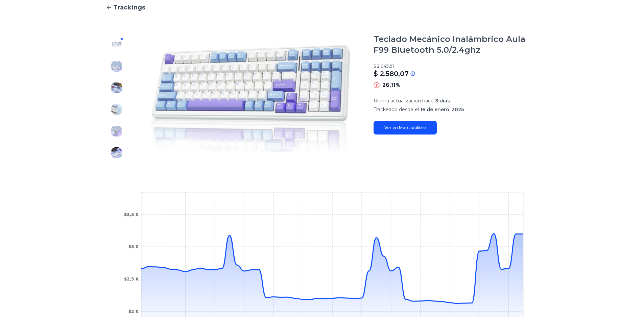 The image size is (644, 317). Describe the element at coordinates (442, 109) in the screenshot. I see `span: 16 de enero, 2025` at that location.